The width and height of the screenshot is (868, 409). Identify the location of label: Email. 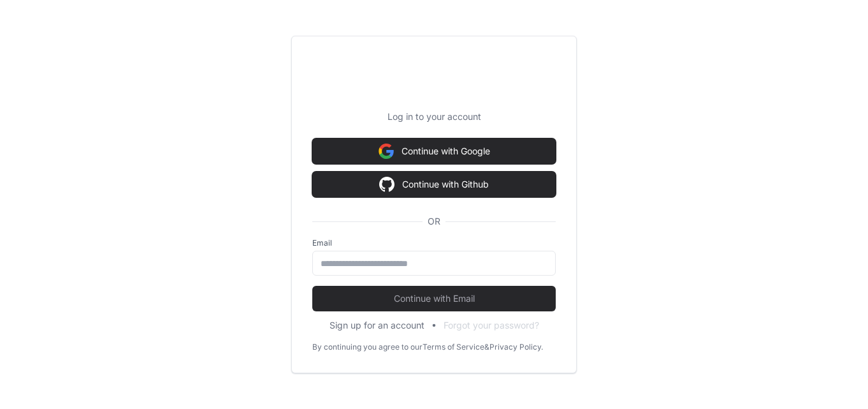
(434, 243).